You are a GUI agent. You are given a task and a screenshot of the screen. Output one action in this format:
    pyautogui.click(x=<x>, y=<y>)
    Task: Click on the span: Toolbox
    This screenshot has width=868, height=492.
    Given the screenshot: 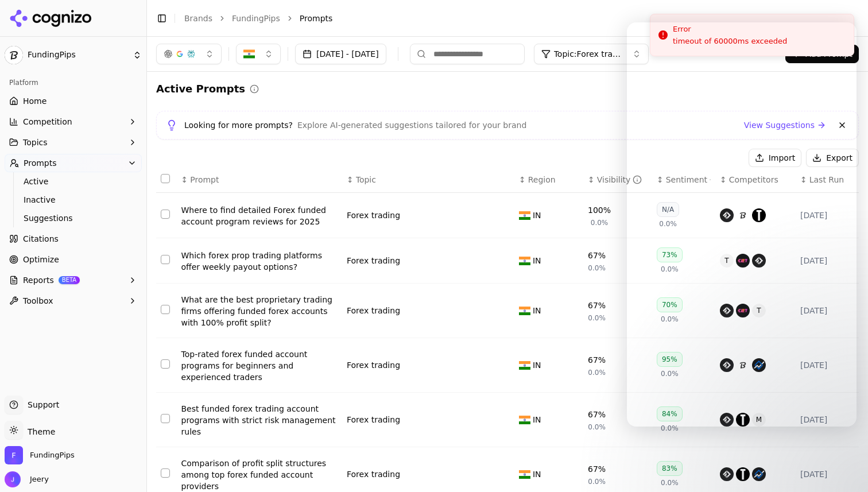 What is the action you would take?
    pyautogui.click(x=38, y=300)
    